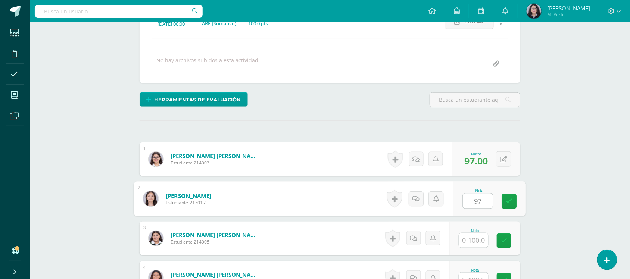  I want to click on span: Estudiante 214005, so click(215, 242).